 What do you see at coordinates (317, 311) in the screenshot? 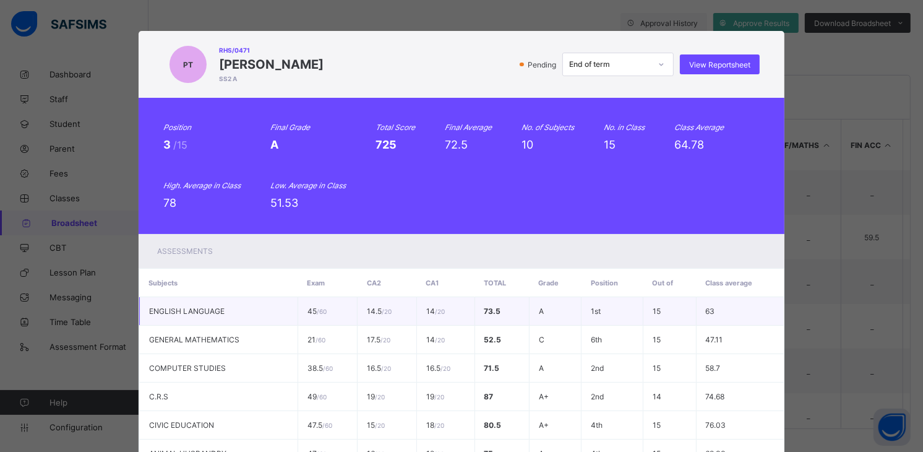
I see `span: 45` at bounding box center [317, 311].